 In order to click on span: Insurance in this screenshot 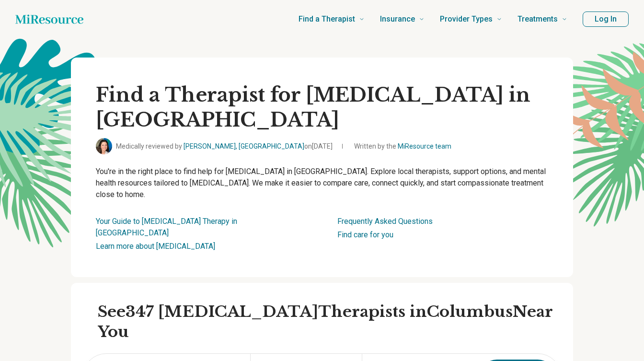, I will do `click(397, 19)`.